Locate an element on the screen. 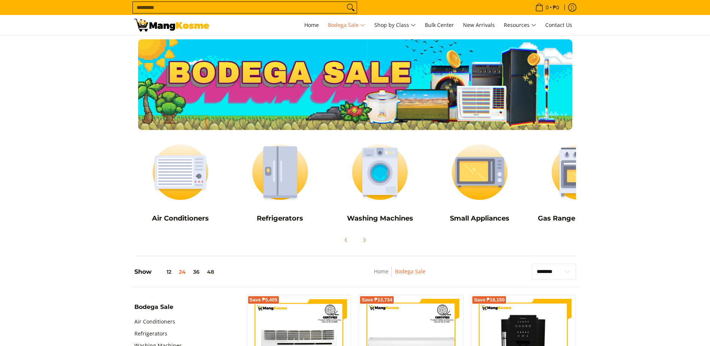 The width and height of the screenshot is (710, 346). span: Shop by Class is located at coordinates (395, 25).